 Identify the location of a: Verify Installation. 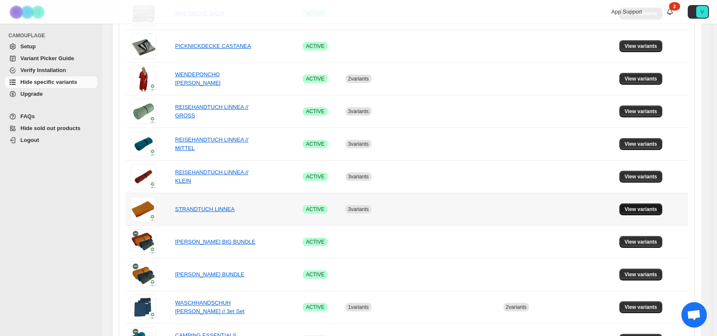
(51, 70).